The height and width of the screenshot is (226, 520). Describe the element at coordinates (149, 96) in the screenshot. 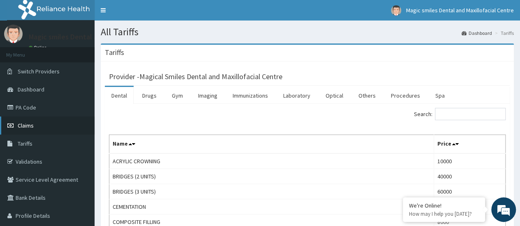

I see `a: Drugs` at that location.